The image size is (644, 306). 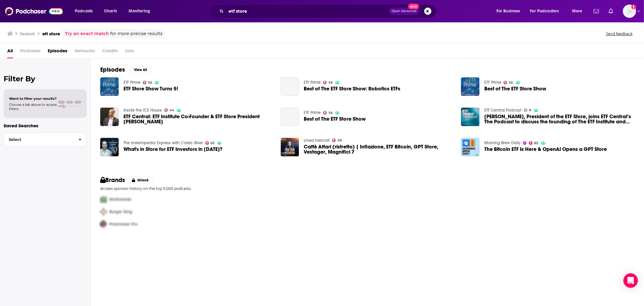 I want to click on a: Linea mercati, so click(x=317, y=140).